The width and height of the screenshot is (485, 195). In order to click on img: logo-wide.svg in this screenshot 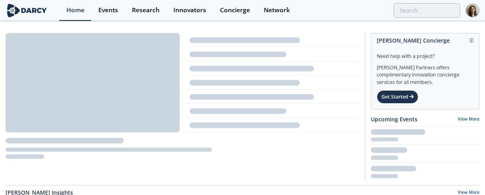, I will do `click(27, 10)`.